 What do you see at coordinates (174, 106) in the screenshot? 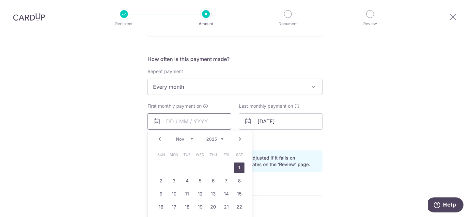
I see `span: First monthly payment on` at bounding box center [174, 106].